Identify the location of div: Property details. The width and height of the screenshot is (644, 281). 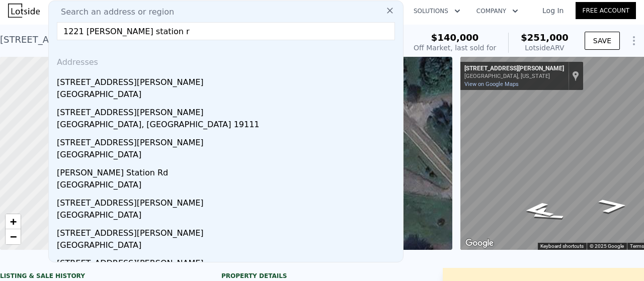
(322, 276).